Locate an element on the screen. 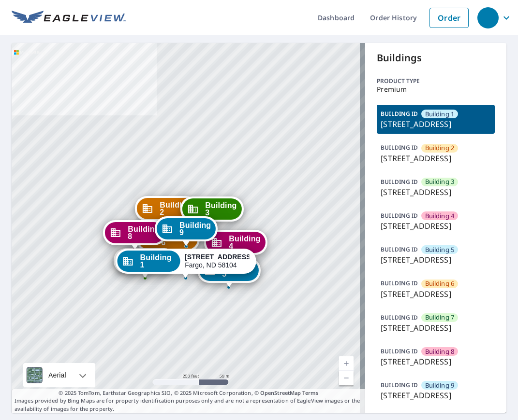 The image size is (518, 420). span: Building 7 is located at coordinates (439, 317).